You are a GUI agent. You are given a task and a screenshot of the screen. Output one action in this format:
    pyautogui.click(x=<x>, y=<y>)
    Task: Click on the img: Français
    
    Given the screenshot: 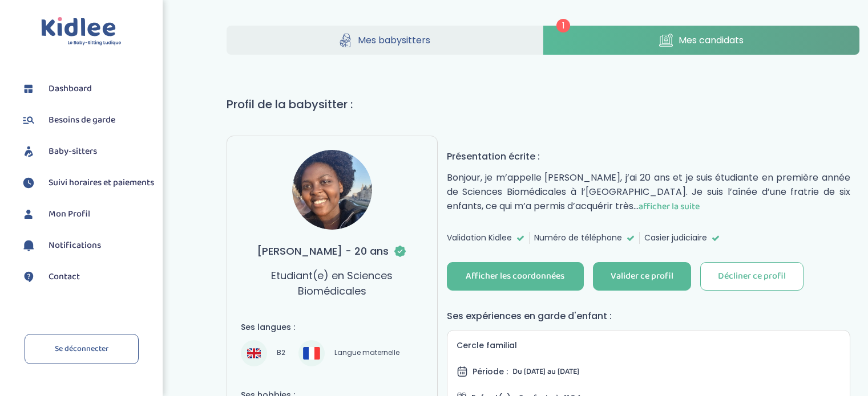 What is the action you would take?
    pyautogui.click(x=312, y=353)
    